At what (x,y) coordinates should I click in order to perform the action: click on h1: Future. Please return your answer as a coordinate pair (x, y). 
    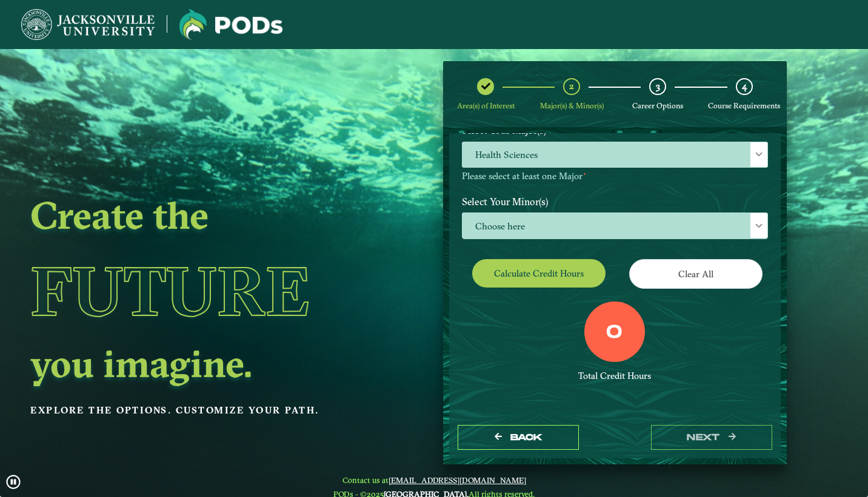
    Looking at the image, I should click on (195, 291).